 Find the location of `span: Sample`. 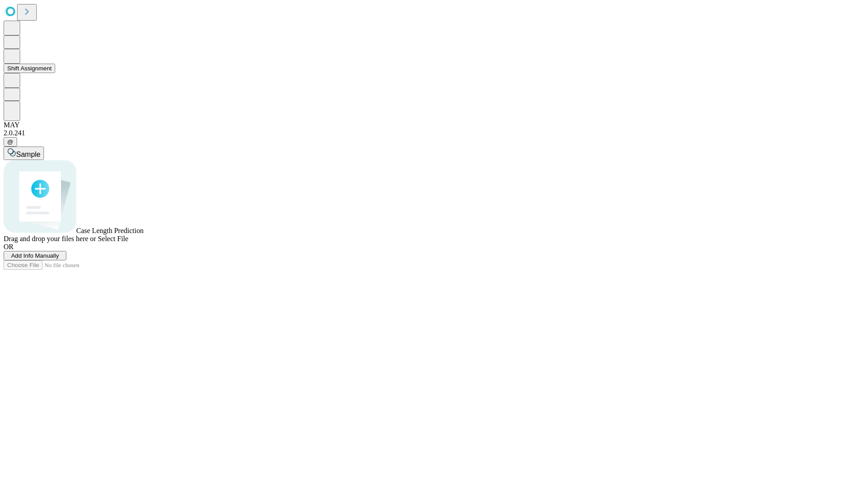

span: Sample is located at coordinates (28, 154).